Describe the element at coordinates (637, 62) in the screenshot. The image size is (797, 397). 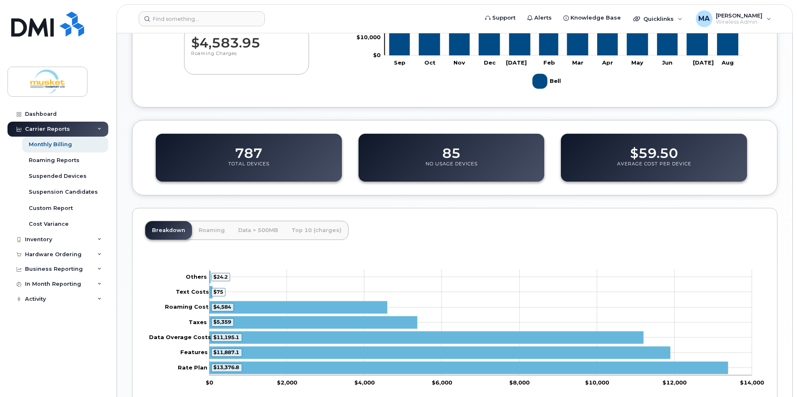
I see `tspan: May` at that location.